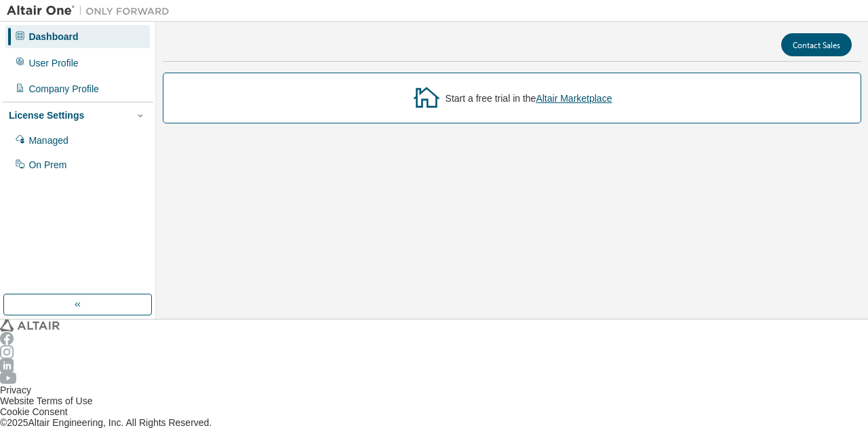  Describe the element at coordinates (48, 140) in the screenshot. I see `div: Managed` at that location.